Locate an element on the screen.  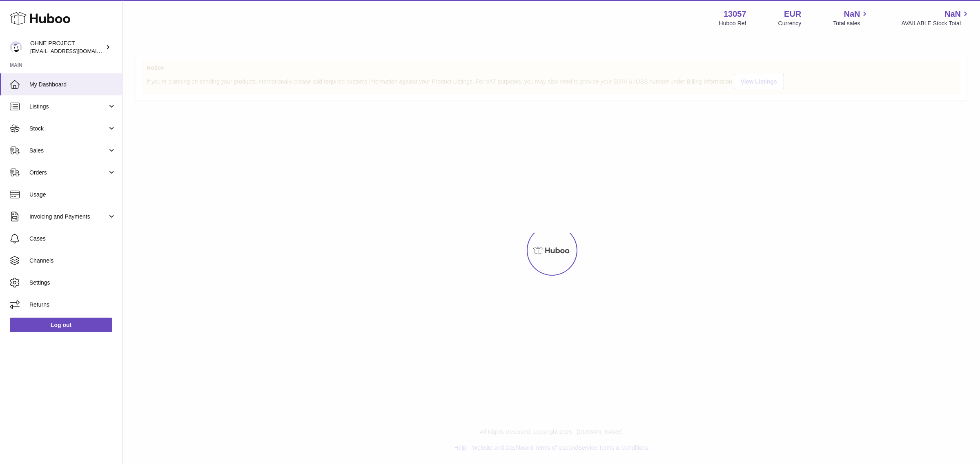
span: Stock is located at coordinates (68, 128).